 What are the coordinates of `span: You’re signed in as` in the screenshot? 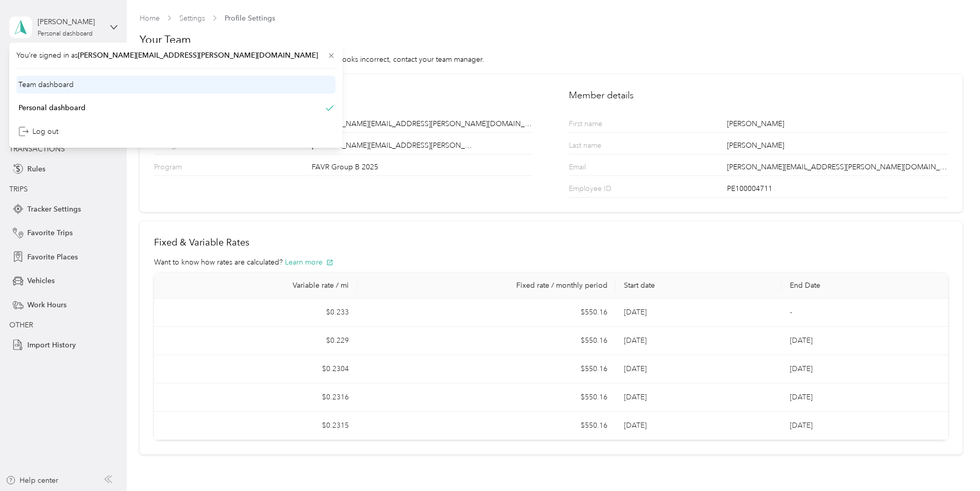 It's located at (176, 55).